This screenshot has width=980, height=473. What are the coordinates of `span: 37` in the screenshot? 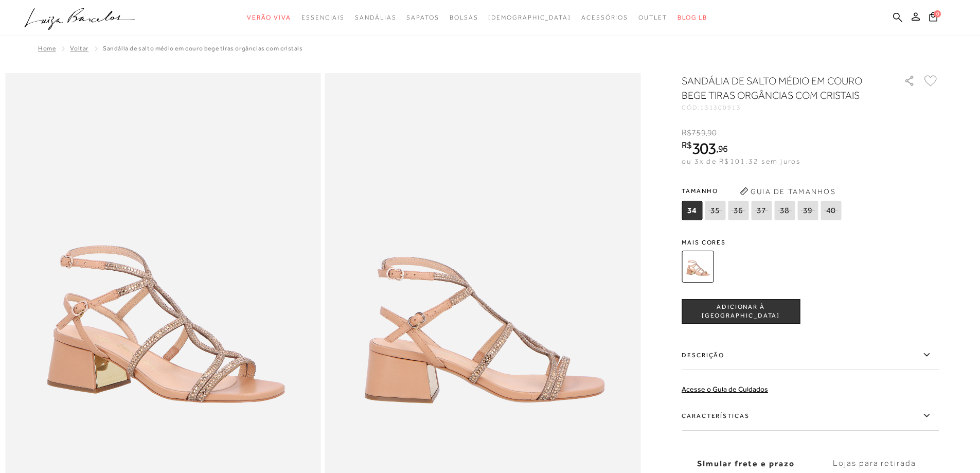 It's located at (761, 210).